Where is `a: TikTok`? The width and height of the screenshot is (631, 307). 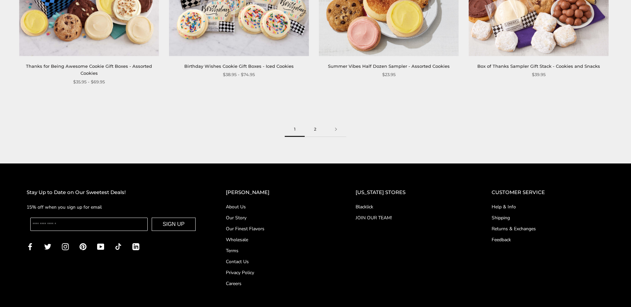 a: TikTok is located at coordinates (118, 246).